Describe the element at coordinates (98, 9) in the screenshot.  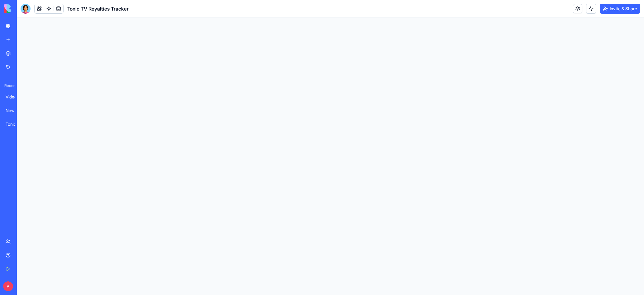
I see `span: Tonic TV Royalties Tracker` at that location.